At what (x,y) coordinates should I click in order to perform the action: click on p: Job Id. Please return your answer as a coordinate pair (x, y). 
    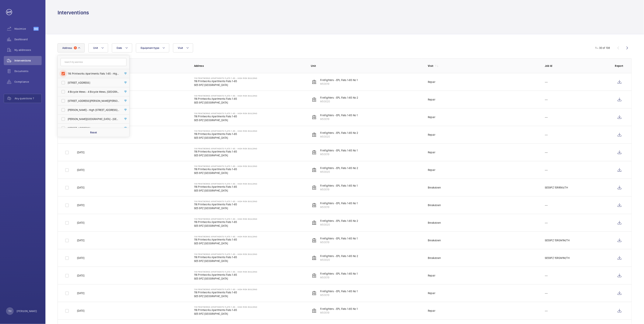
    Looking at the image, I should click on (577, 66).